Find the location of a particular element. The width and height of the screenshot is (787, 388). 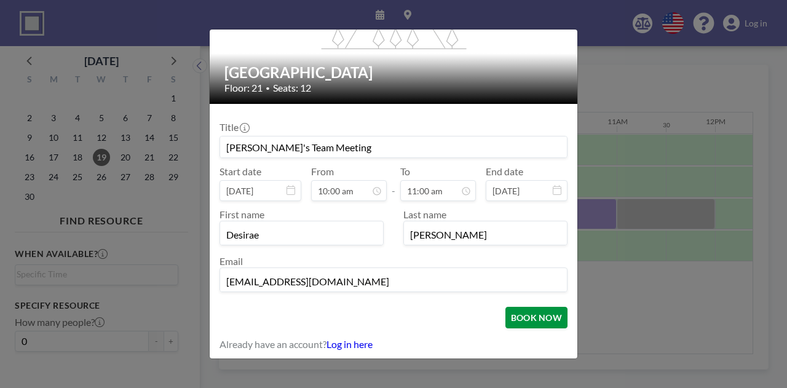

span: Seats: 12 is located at coordinates (292, 88).